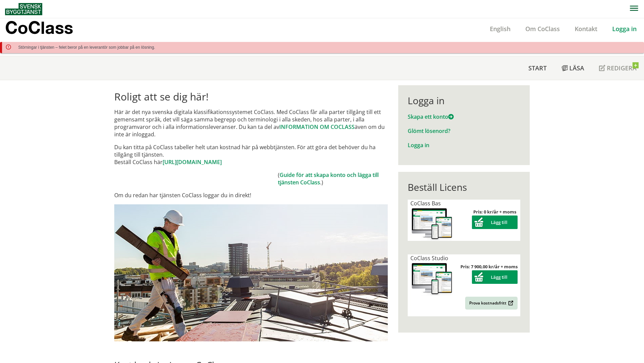  What do you see at coordinates (46, 29) in the screenshot?
I see `a: CoClass` at bounding box center [46, 29].